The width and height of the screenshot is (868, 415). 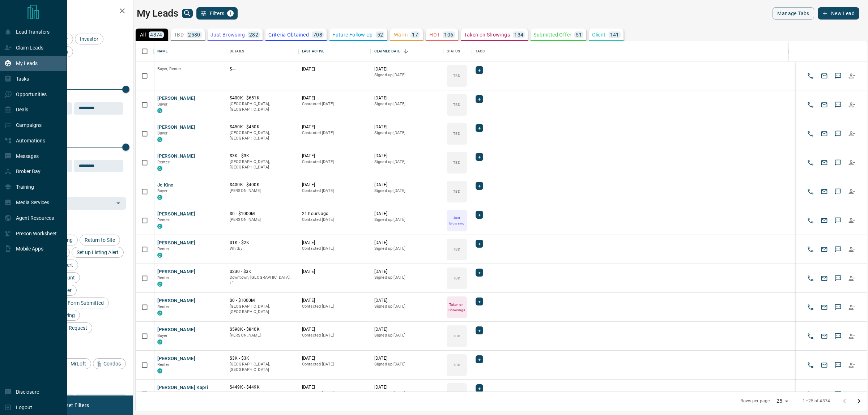 I want to click on p: 52, so click(x=380, y=35).